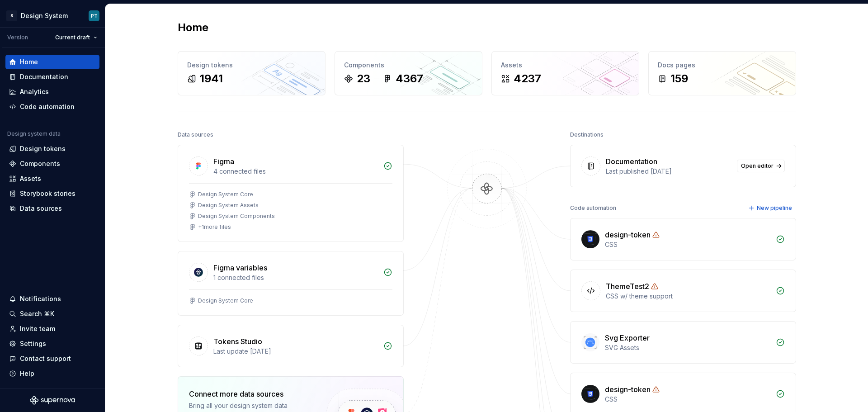  I want to click on div: Design System Components, so click(237, 216).